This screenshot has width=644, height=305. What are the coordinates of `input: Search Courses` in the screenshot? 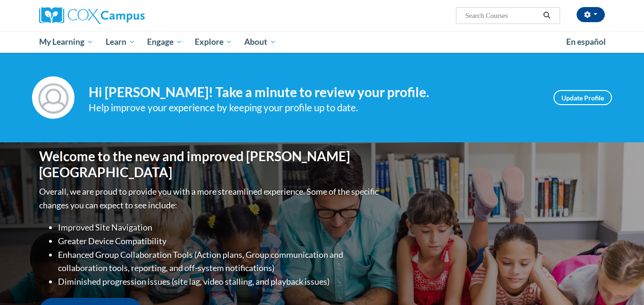 It's located at (502, 16).